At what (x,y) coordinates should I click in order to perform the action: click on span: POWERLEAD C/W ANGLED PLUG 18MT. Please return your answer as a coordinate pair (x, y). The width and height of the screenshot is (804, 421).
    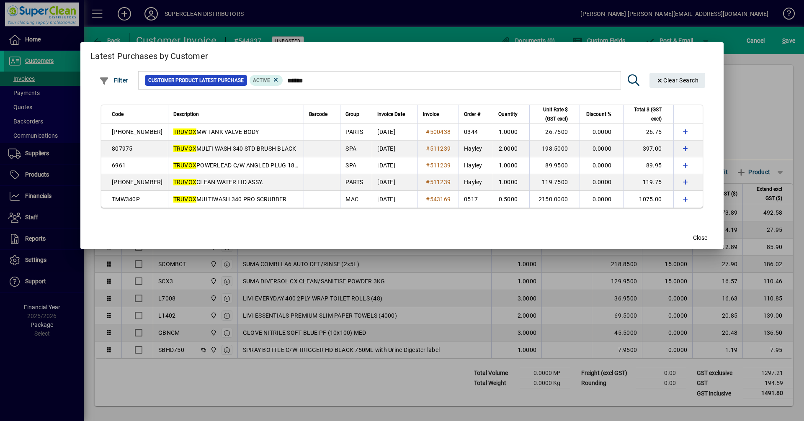
    Looking at the image, I should click on (238, 165).